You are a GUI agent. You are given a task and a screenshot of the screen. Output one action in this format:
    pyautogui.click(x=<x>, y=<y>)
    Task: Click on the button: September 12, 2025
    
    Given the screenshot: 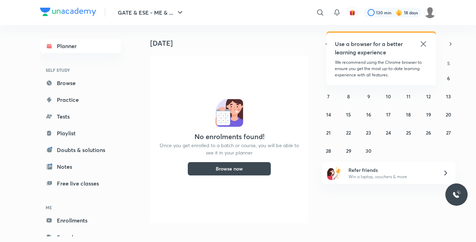 What is the action you would take?
    pyautogui.click(x=429, y=96)
    